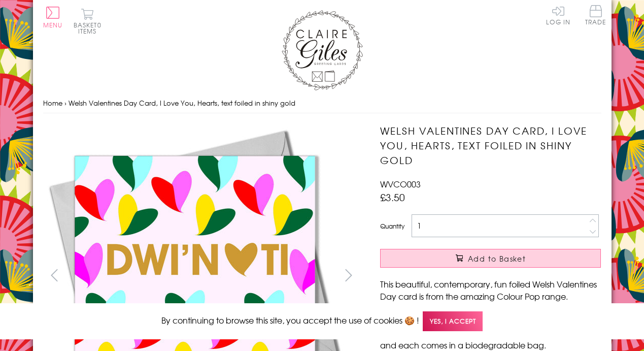 This screenshot has height=351, width=644. Describe the element at coordinates (392, 197) in the screenshot. I see `span: £3.50` at that location.